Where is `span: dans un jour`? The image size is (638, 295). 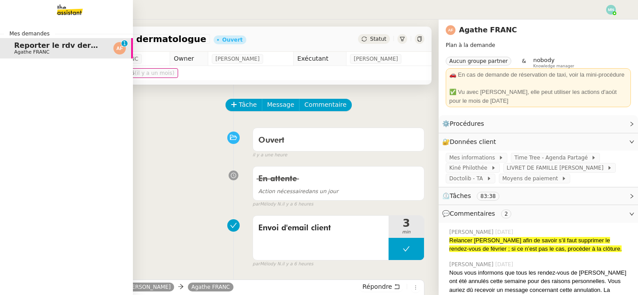 span: dans un jour is located at coordinates (298, 191).